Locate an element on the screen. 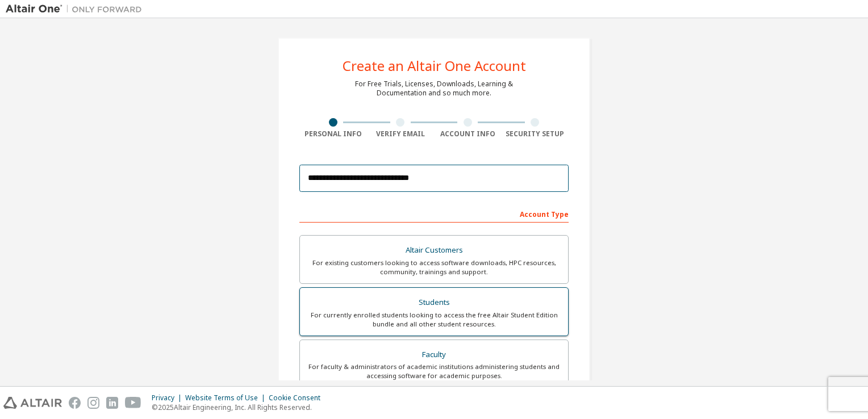 The width and height of the screenshot is (868, 419). div: Security Setup is located at coordinates (535, 134).